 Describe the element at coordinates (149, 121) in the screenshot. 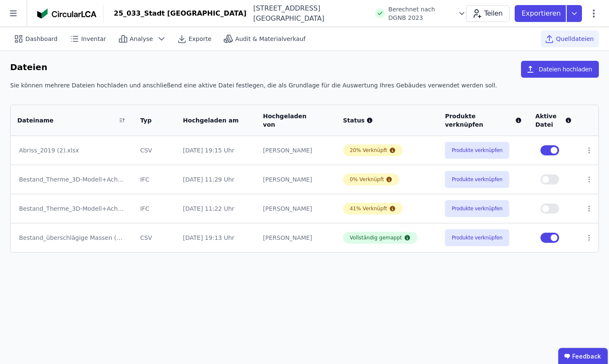

I see `div: Typ` at that location.